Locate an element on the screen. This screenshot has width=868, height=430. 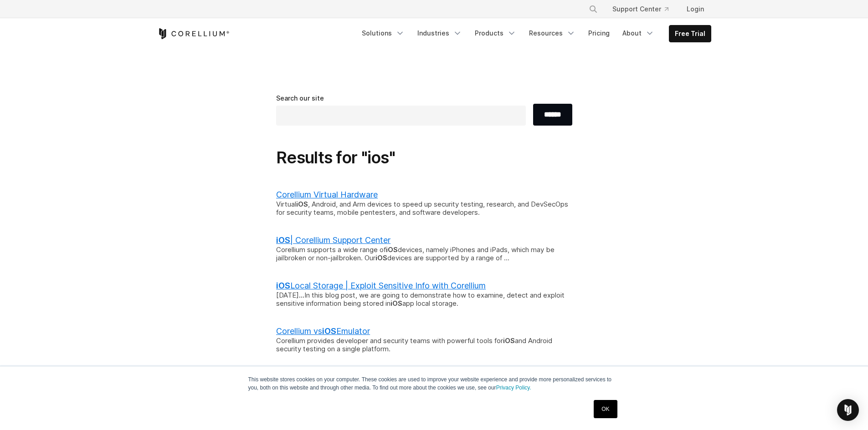
span: Search our site is located at coordinates (300, 98).